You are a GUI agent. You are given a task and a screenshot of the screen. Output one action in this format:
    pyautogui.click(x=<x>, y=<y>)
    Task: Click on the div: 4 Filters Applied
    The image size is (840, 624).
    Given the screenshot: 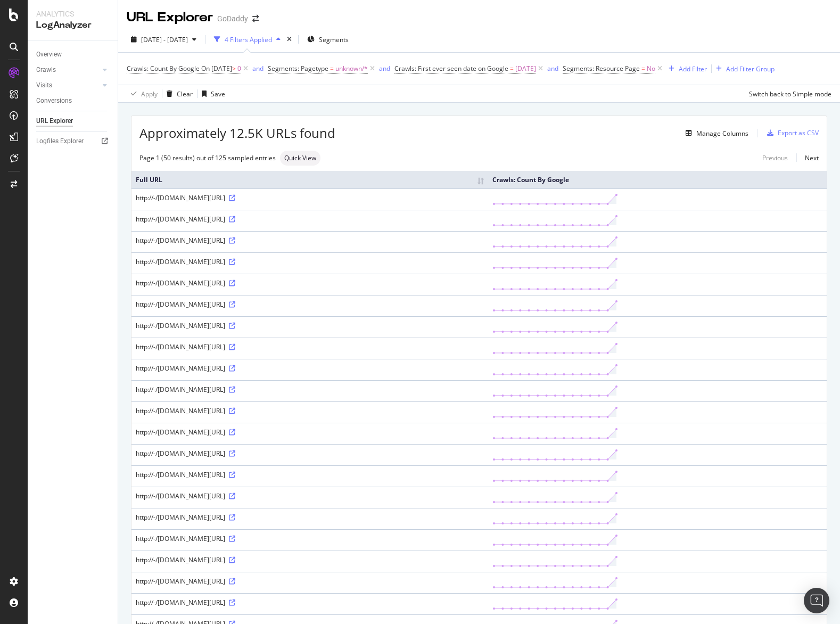 What is the action you would take?
    pyautogui.click(x=248, y=39)
    